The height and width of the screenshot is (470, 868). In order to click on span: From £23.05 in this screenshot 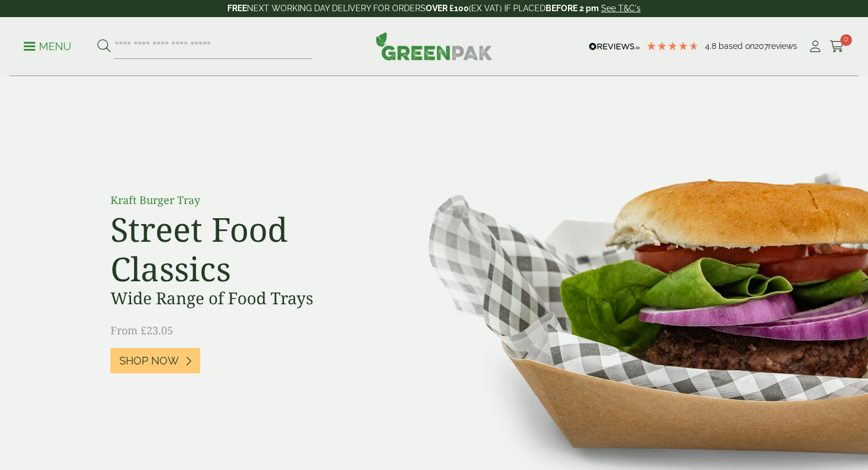, I will do `click(142, 330)`.